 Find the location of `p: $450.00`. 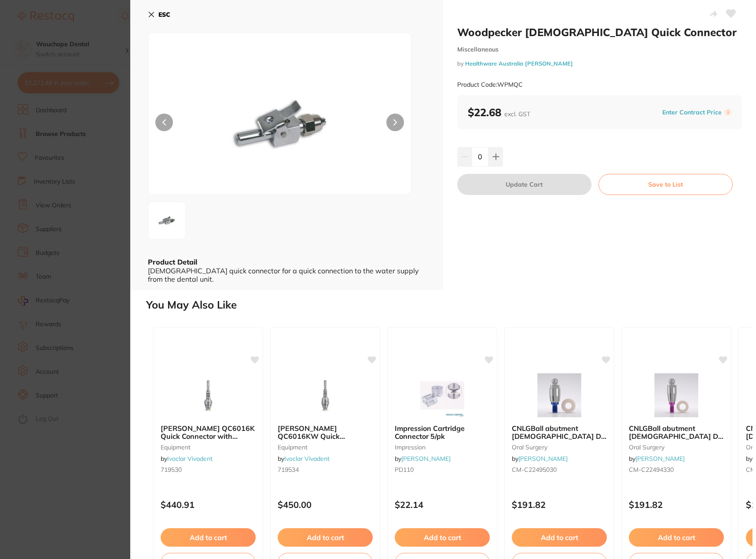

p: $450.00 is located at coordinates (325, 505).